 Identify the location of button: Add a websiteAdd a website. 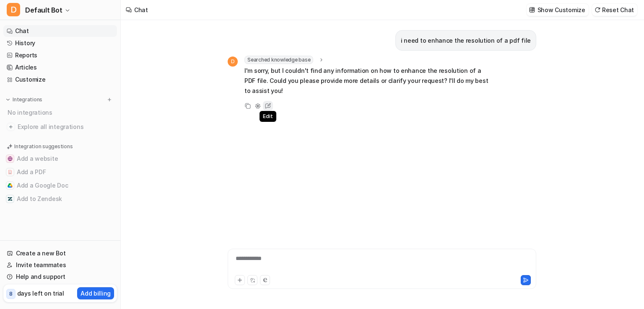
(60, 159).